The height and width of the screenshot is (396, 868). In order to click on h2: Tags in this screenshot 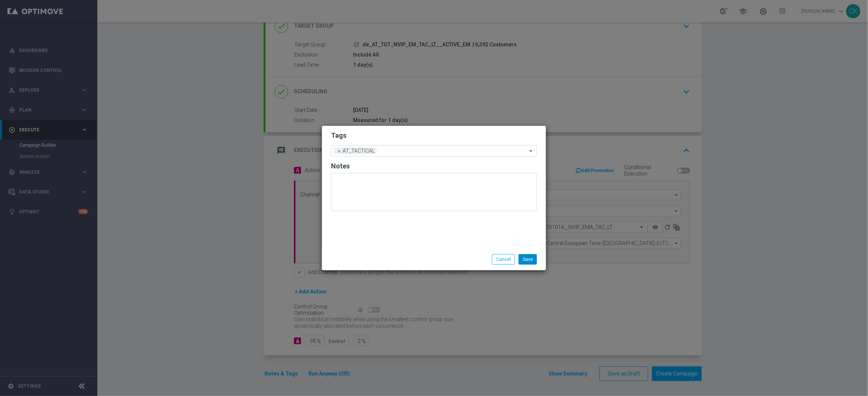, I will do `click(434, 136)`.